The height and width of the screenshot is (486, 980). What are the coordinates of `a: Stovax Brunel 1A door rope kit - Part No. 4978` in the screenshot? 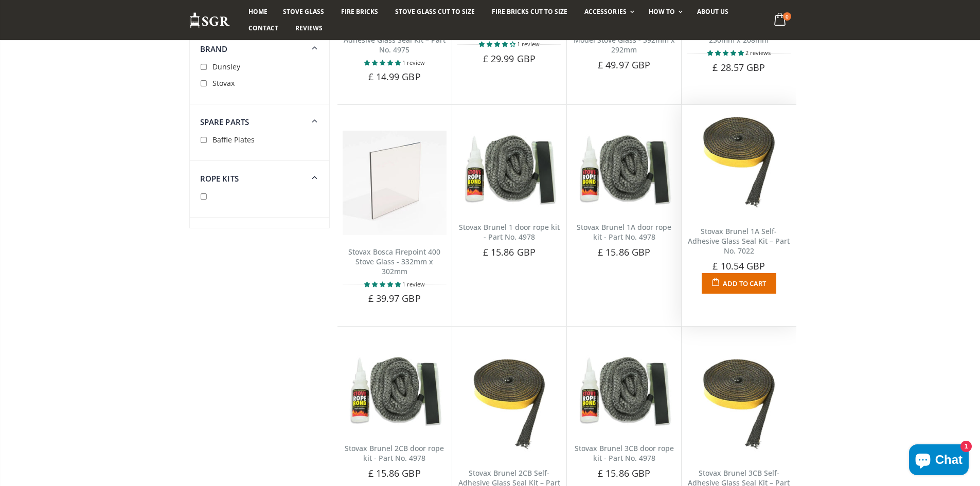 It's located at (624, 232).